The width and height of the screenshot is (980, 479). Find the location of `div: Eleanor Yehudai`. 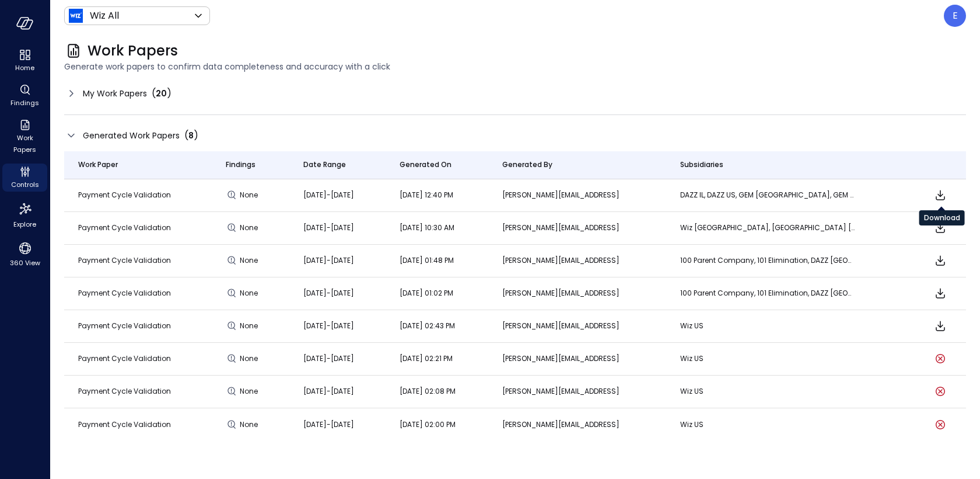

div: Eleanor Yehudai is located at coordinates (955, 16).